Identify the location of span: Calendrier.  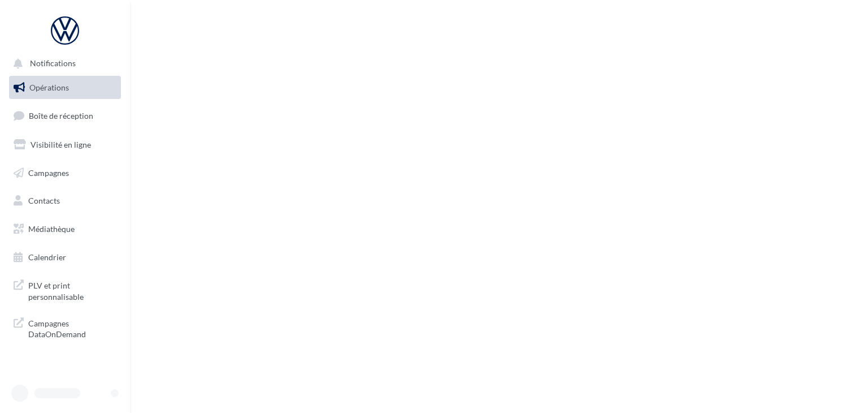
(47, 257).